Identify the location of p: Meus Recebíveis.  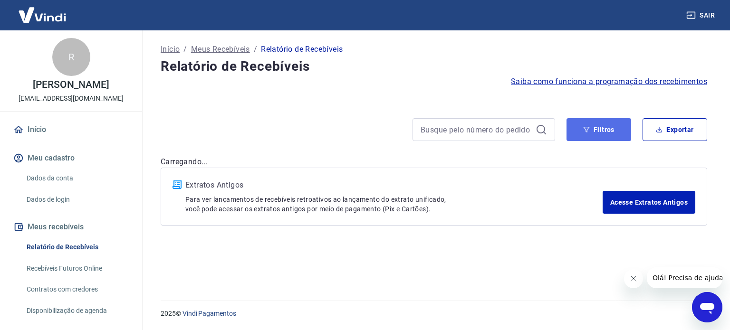
(221, 49).